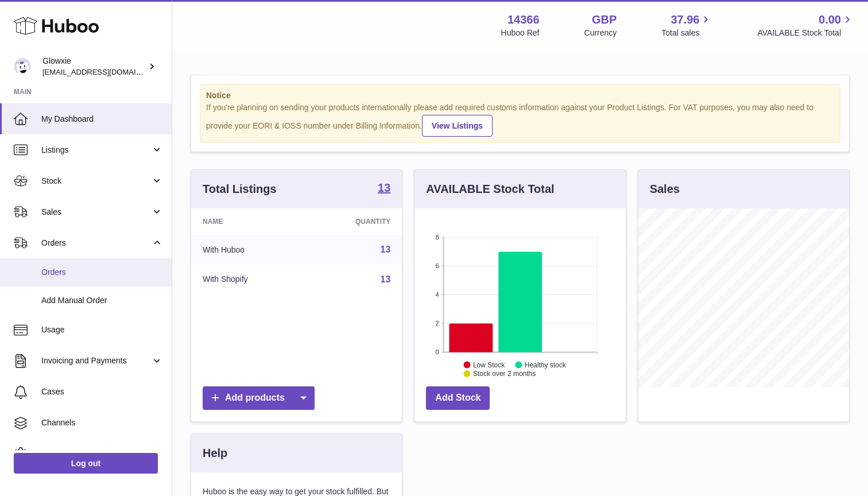 The width and height of the screenshot is (868, 496). Describe the element at coordinates (96, 181) in the screenshot. I see `span: Stock` at that location.